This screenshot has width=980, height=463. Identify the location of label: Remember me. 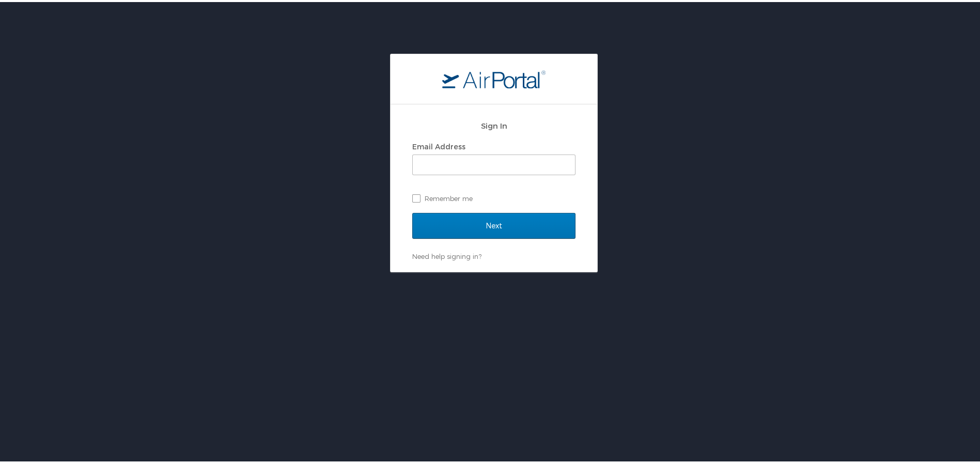
(494, 196).